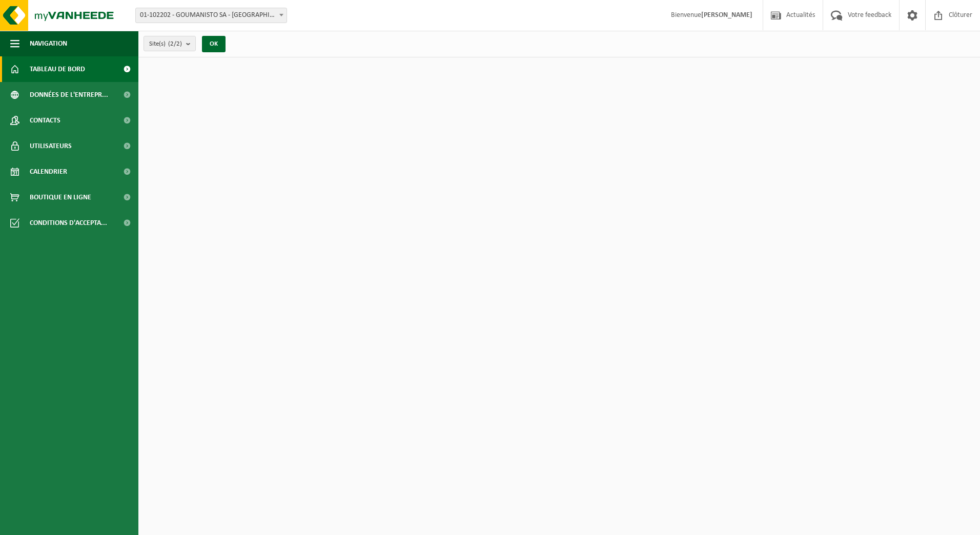 The width and height of the screenshot is (980, 535). What do you see at coordinates (45, 121) in the screenshot?
I see `span: Contacts` at bounding box center [45, 121].